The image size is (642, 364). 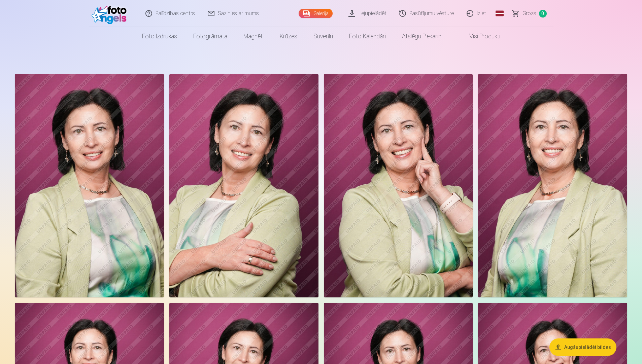 I want to click on a: Visi produkti, so click(x=479, y=36).